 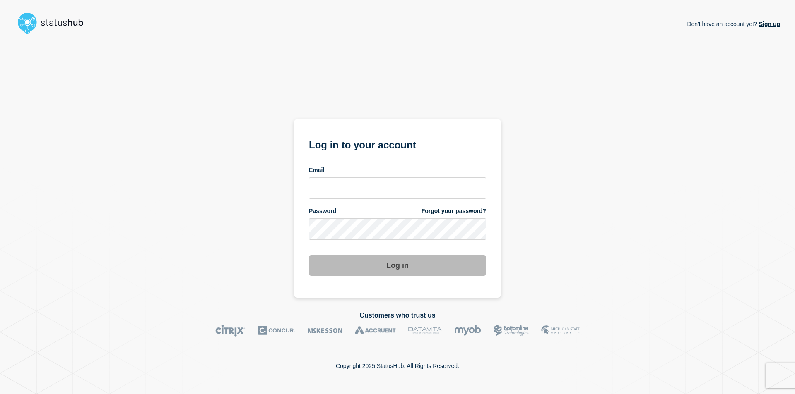 I want to click on img: myob logo, so click(x=467, y=331).